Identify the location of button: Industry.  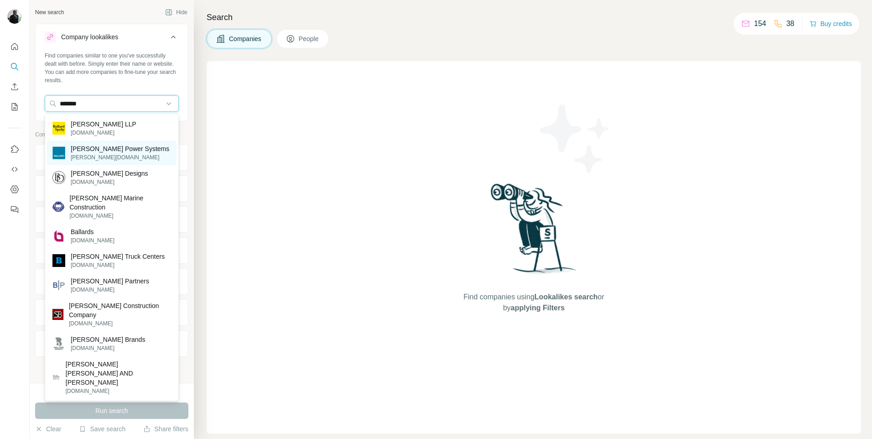
(112, 188).